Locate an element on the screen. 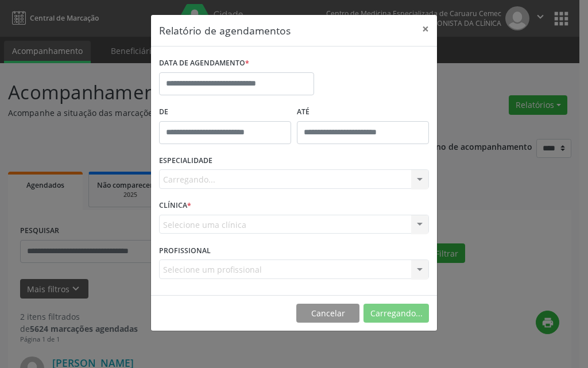 The width and height of the screenshot is (588, 368). label: De is located at coordinates (225, 112).